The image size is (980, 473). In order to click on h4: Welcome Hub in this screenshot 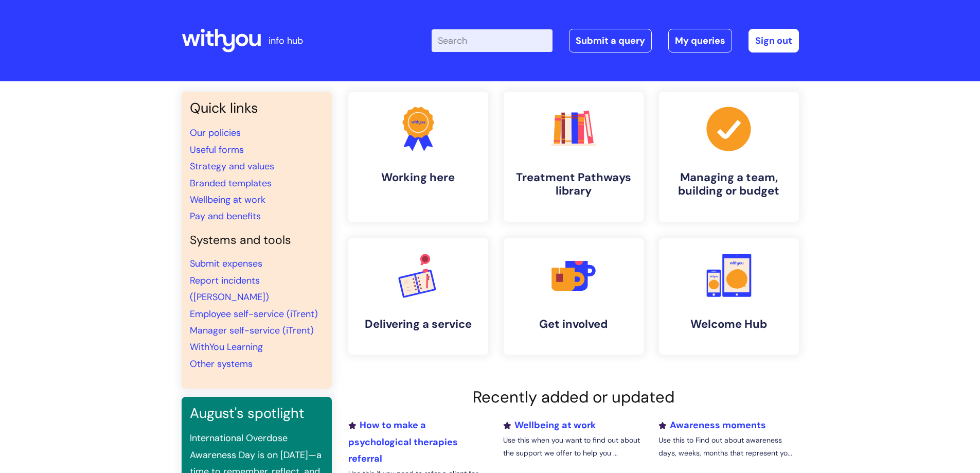, I will do `click(729, 325)`.